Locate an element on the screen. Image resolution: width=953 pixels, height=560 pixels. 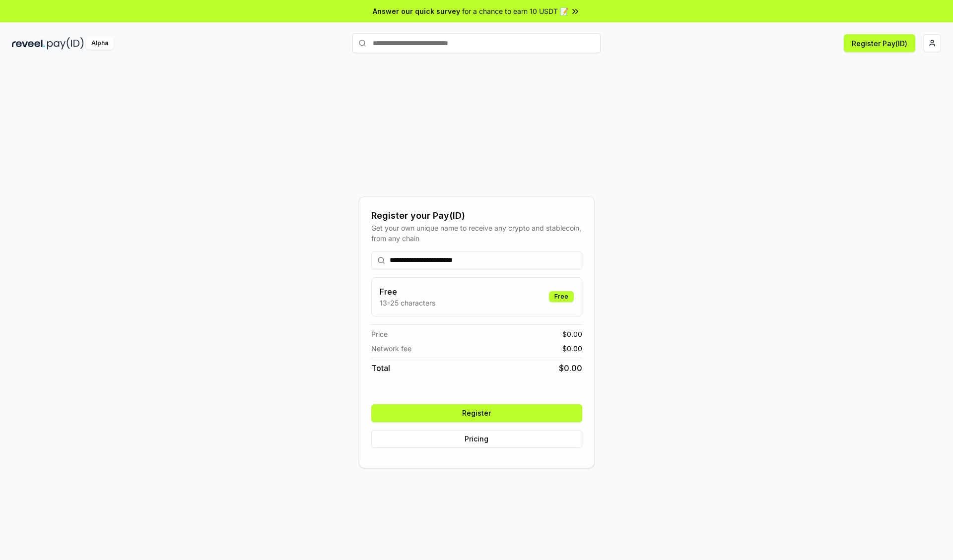
div: Alpha is located at coordinates (100, 43).